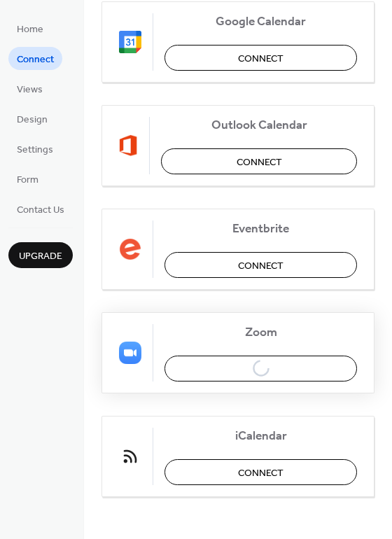 This screenshot has height=539, width=392. I want to click on img: google, so click(130, 42).